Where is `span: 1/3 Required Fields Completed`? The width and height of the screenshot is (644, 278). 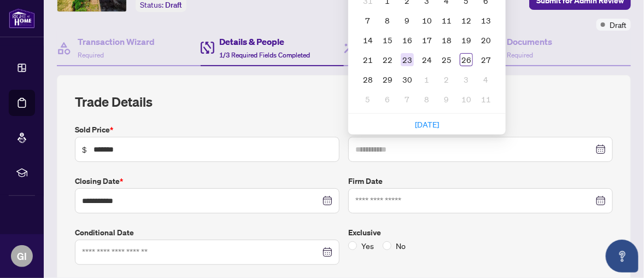
span: 1/3 Required Fields Completed is located at coordinates (265, 54).